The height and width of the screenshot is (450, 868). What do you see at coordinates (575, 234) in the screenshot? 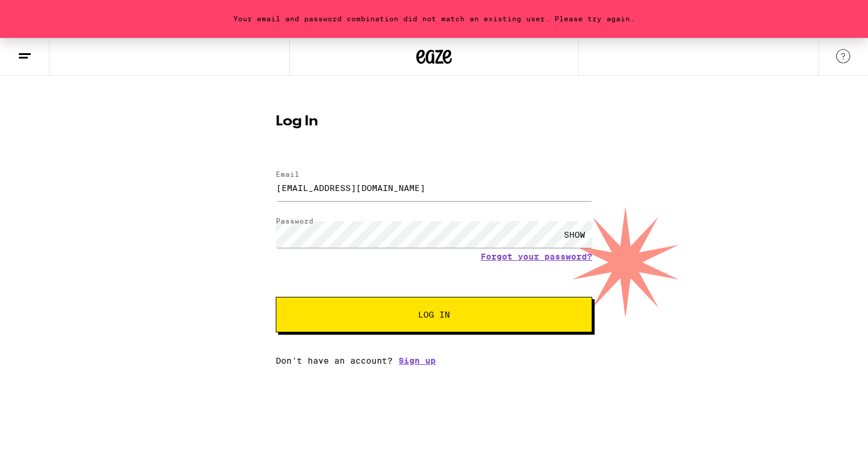
I see `div: SHOW` at bounding box center [575, 234].